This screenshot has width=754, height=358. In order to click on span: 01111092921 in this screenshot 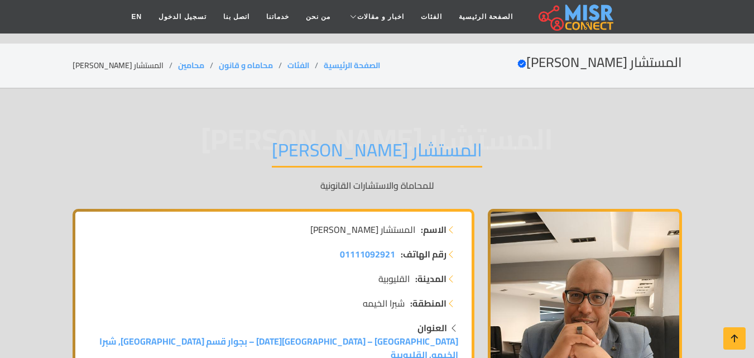, I will do `click(367, 254)`.